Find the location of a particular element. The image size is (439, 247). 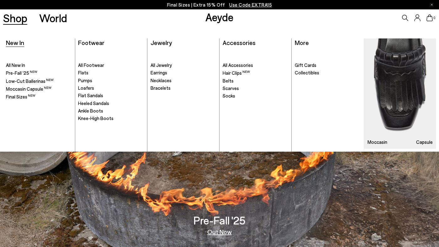

a: Scarves is located at coordinates (255, 89).